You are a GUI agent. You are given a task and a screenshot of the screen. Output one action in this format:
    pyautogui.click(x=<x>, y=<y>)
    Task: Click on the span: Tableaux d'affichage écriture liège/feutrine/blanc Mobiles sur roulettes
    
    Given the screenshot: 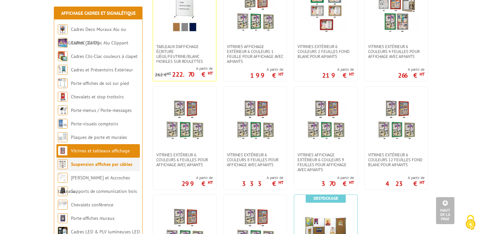 What is the action you would take?
    pyautogui.click(x=185, y=54)
    